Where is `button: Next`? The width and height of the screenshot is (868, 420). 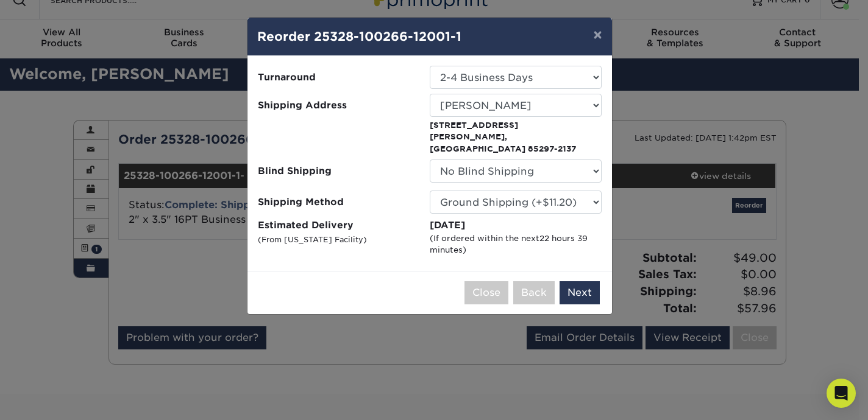
button: Next is located at coordinates (580, 293).